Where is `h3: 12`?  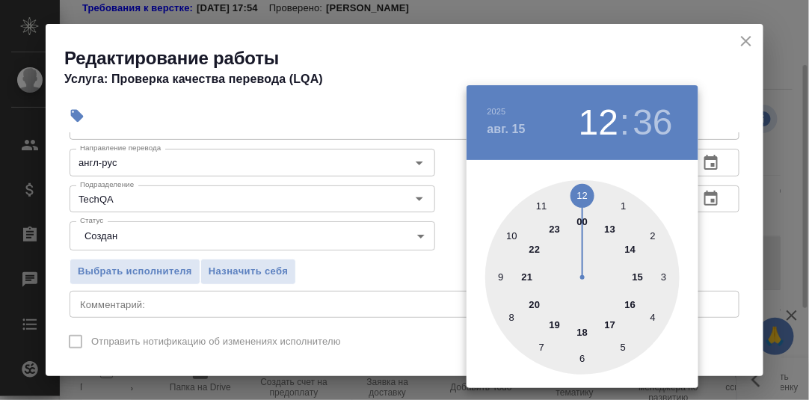 h3: 12 is located at coordinates (598, 123).